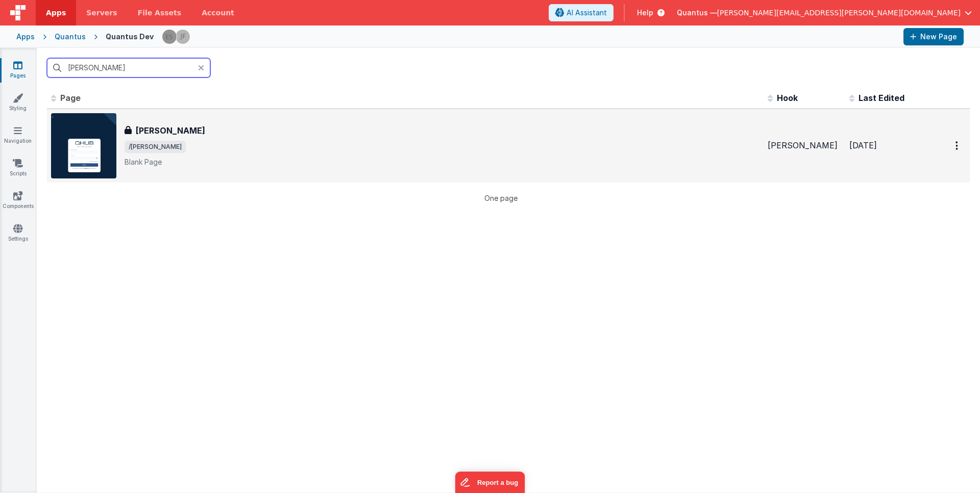  Describe the element at coordinates (55, 13) in the screenshot. I see `span: Apps` at that location.